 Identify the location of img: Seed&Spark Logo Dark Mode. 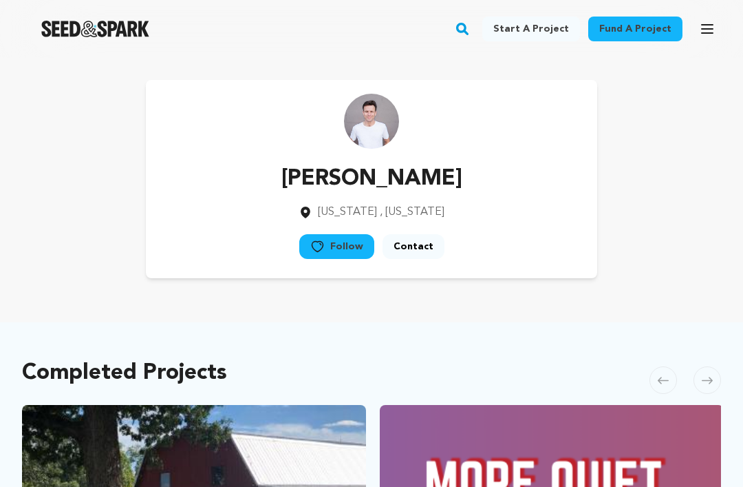
(95, 29).